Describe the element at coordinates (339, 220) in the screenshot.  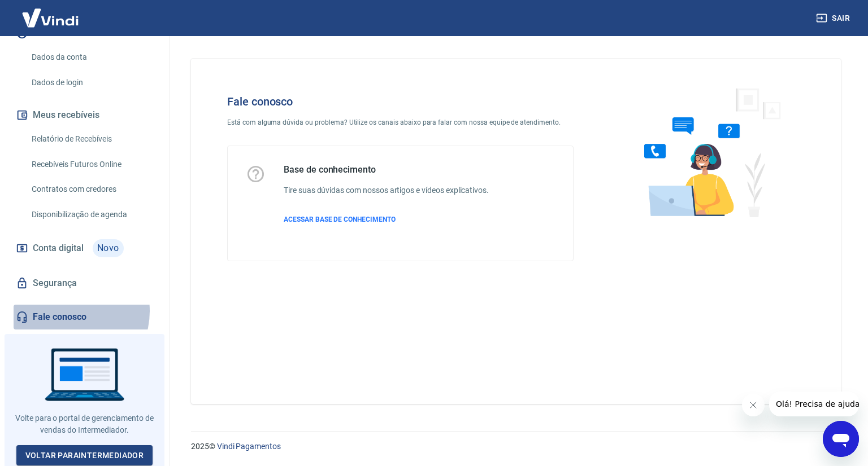
I see `span: ACESSAR BASE DE CONHECIMENTO` at that location.